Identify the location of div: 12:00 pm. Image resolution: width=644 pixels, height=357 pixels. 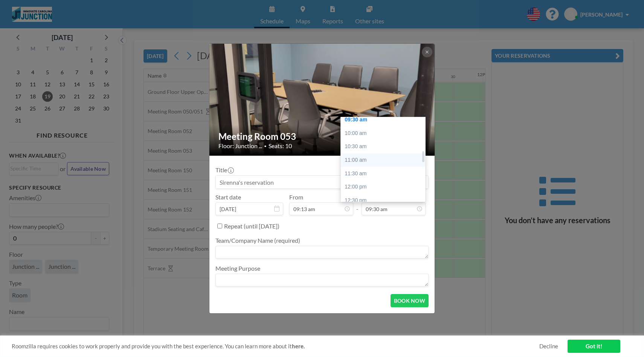
(383, 187).